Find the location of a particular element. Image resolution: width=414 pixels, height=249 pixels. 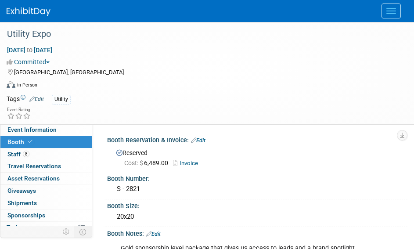

div: In-Person is located at coordinates (27, 85).